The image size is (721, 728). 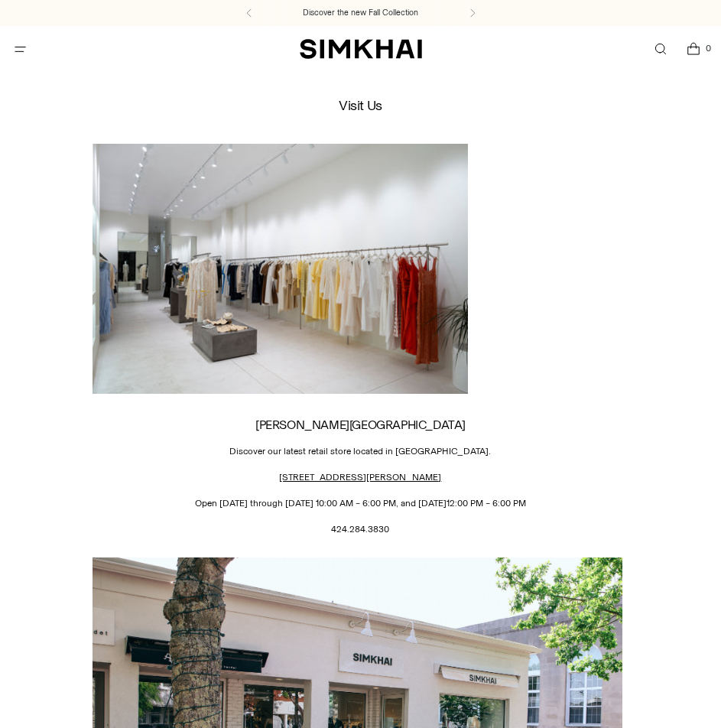 What do you see at coordinates (693, 49) in the screenshot?
I see `a: Open cart modal` at bounding box center [693, 49].